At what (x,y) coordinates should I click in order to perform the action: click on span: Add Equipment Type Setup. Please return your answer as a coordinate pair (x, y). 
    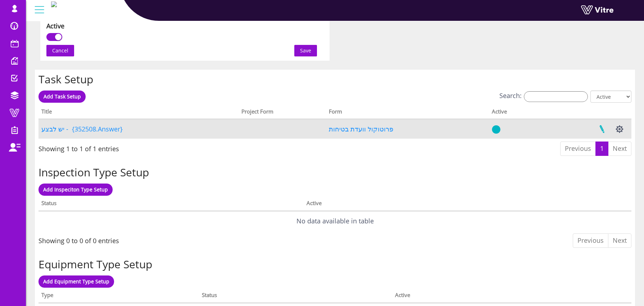
    Looking at the image, I should click on (76, 281).